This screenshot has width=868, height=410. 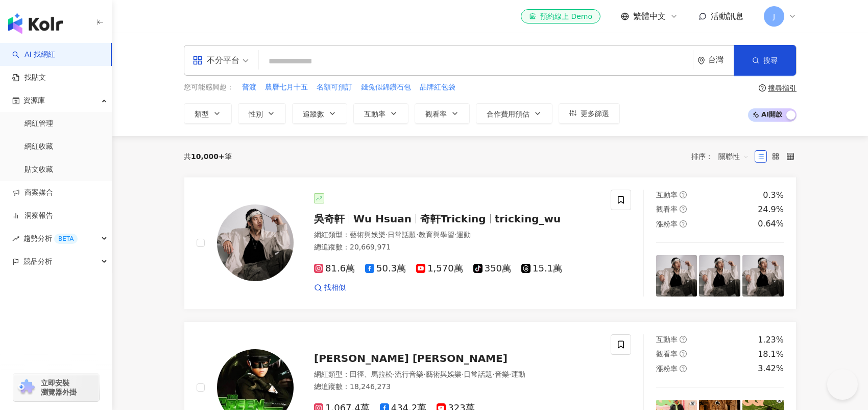 What do you see at coordinates (335, 287) in the screenshot?
I see `span: 找相似` at bounding box center [335, 287].